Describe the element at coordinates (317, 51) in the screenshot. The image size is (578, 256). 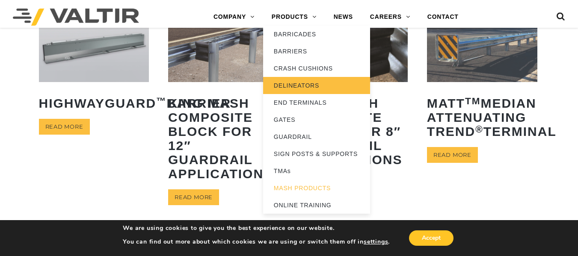
I see `a: BARRIERS` at that location.